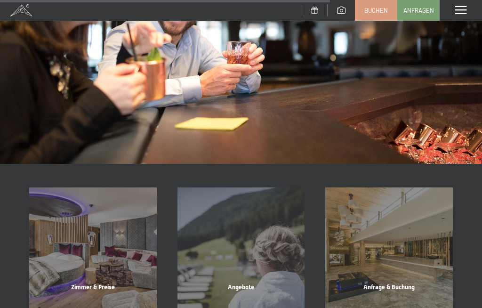 This screenshot has height=308, width=482. I want to click on a: Buchen, so click(376, 10).